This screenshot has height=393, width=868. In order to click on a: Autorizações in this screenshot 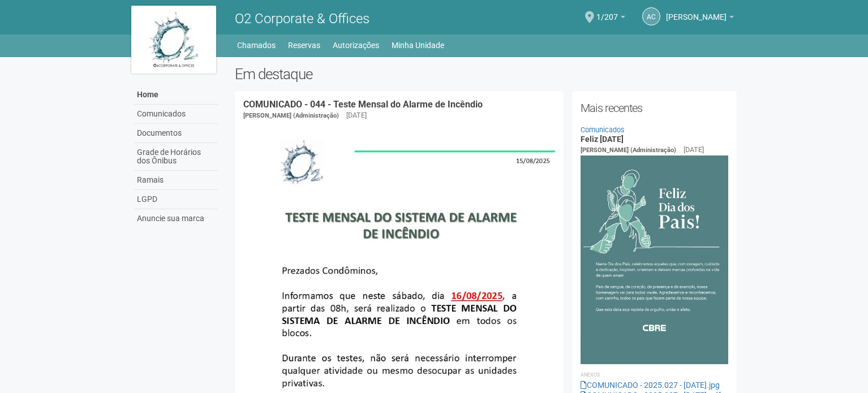, I will do `click(356, 45)`.